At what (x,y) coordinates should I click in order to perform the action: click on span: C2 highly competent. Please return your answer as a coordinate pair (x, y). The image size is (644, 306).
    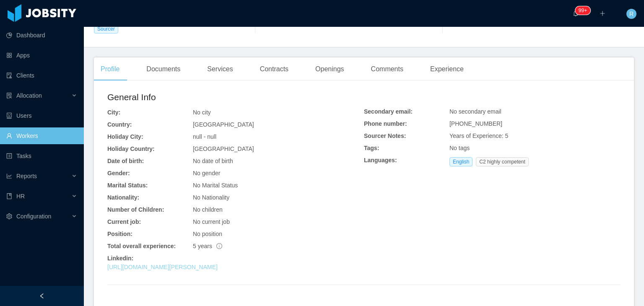
    Looking at the image, I should click on (502, 162).